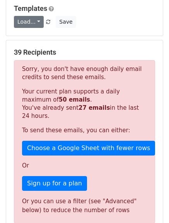  What do you see at coordinates (66, 22) in the screenshot?
I see `button: Save` at bounding box center [66, 22].